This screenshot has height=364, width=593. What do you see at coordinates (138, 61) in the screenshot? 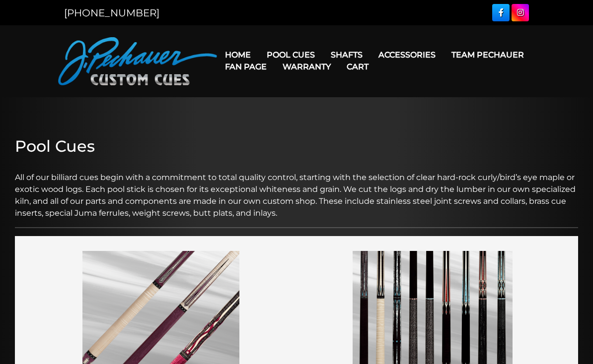
I see `img: Pechauer Custom Cues` at bounding box center [138, 61].